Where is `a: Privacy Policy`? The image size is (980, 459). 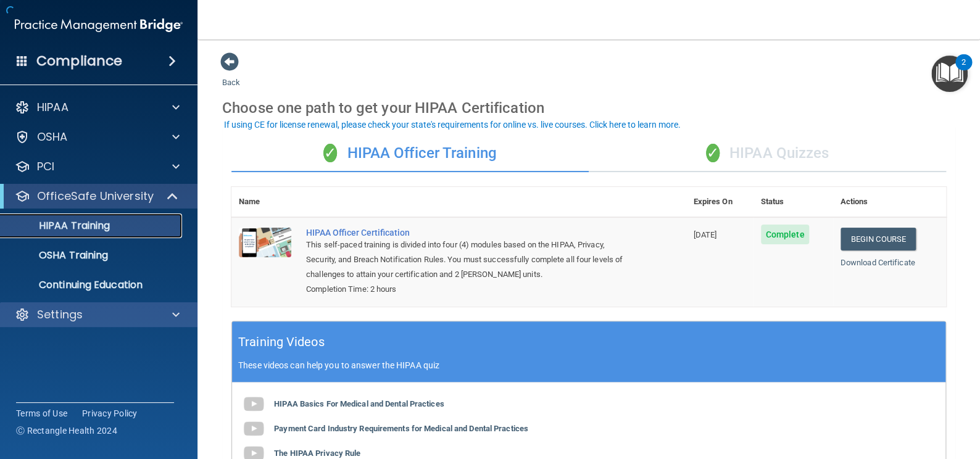 a: Privacy Policy is located at coordinates (109, 414).